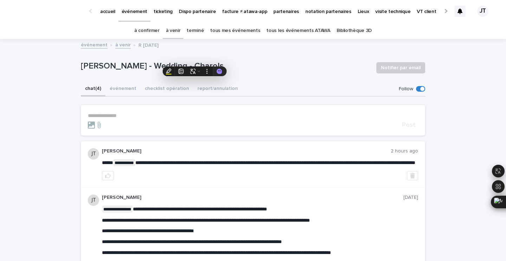 The width and height of the screenshot is (506, 261). I want to click on span: Post, so click(409, 125).